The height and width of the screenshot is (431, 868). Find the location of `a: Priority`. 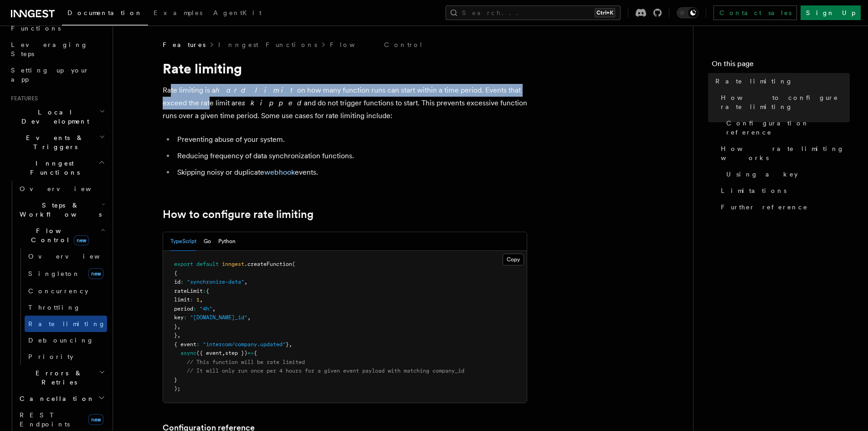

a: Priority is located at coordinates (65, 357).